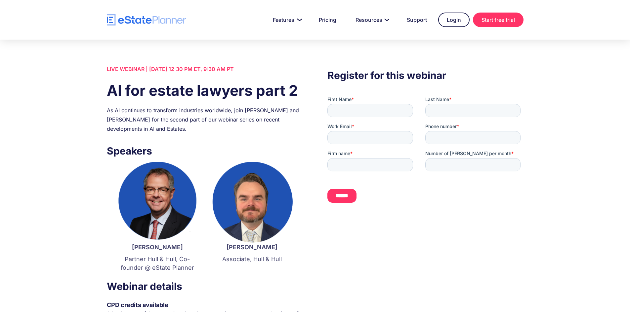  Describe the element at coordinates (146, 20) in the screenshot. I see `a: home` at that location.